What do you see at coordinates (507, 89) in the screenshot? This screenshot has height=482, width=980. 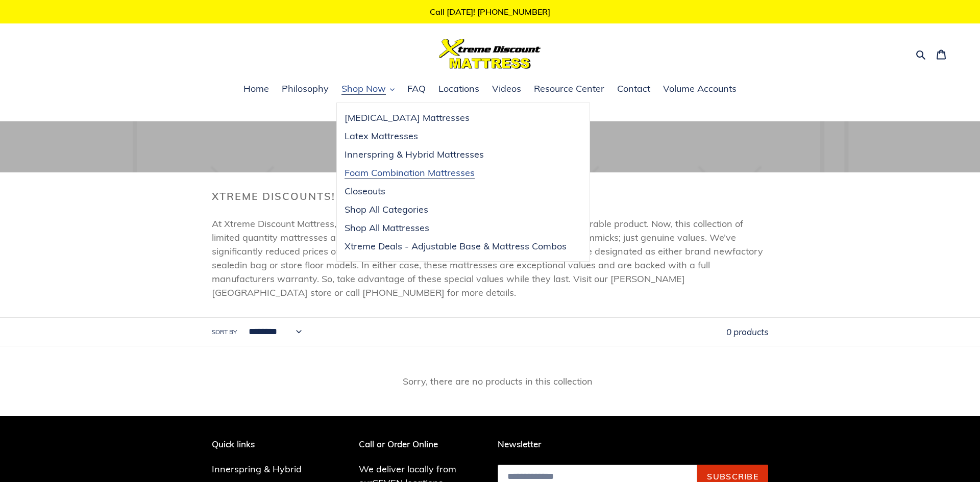 I see `a: Videos` at bounding box center [507, 89].